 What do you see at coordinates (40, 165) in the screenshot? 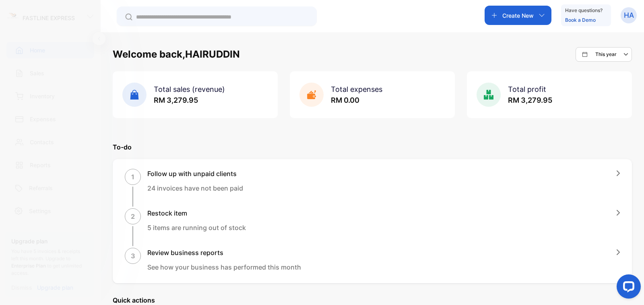
I see `p: Reports` at bounding box center [40, 165].